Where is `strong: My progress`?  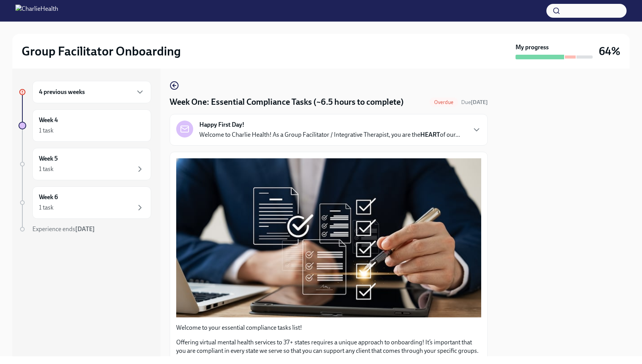 strong: My progress is located at coordinates (532, 47).